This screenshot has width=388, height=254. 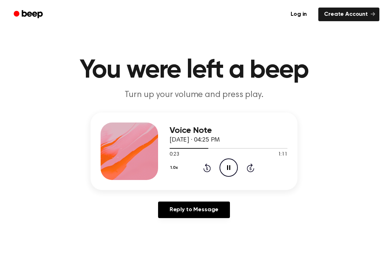 What do you see at coordinates (283, 155) in the screenshot?
I see `span: 1:11` at bounding box center [283, 155].